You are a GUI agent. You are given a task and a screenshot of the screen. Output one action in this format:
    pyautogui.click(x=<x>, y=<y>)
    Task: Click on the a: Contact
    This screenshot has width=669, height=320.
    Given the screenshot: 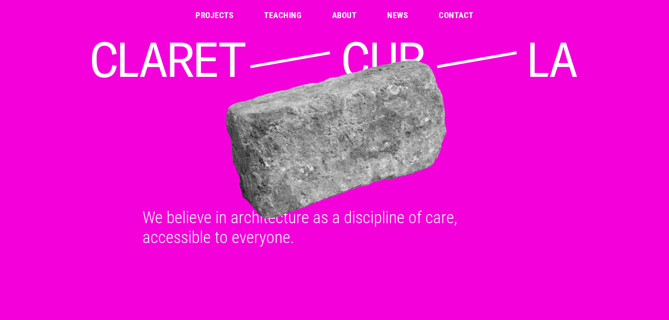 What is the action you would take?
    pyautogui.click(x=456, y=15)
    